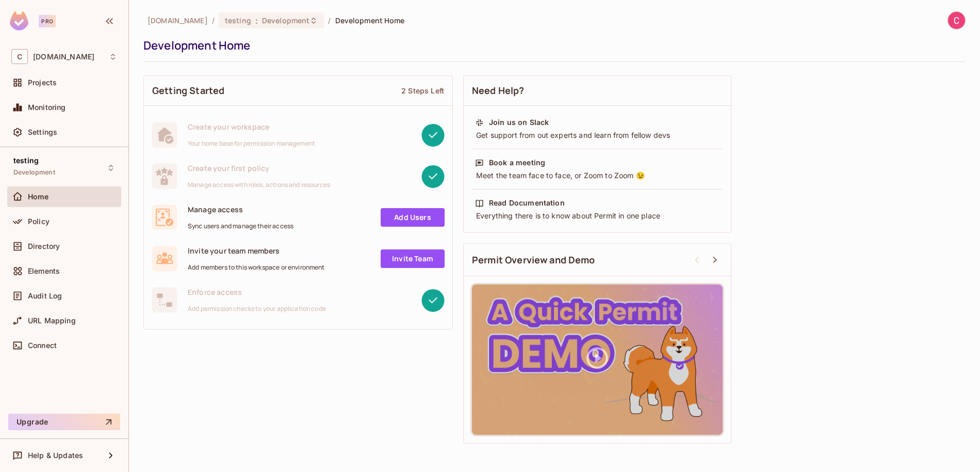  What do you see at coordinates (956, 20) in the screenshot?
I see `img: Cargologik IT` at bounding box center [956, 20].